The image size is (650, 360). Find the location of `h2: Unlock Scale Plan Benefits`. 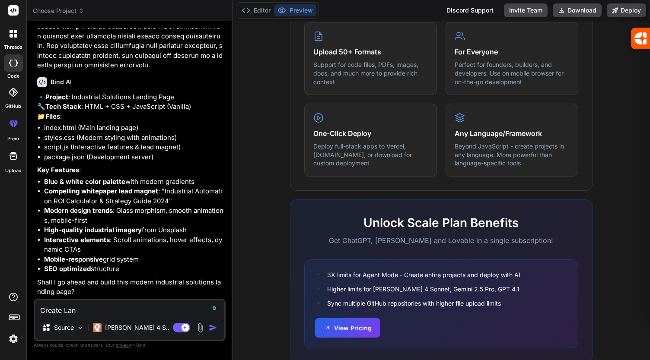

h2: Unlock Scale Plan Benefits is located at coordinates (441, 223).